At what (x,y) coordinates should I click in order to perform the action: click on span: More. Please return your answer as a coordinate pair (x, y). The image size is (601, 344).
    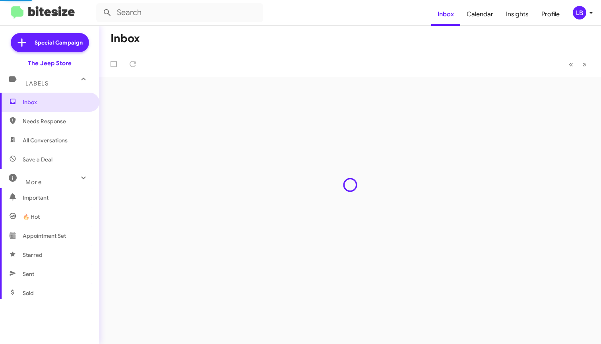
    Looking at the image, I should click on (33, 182).